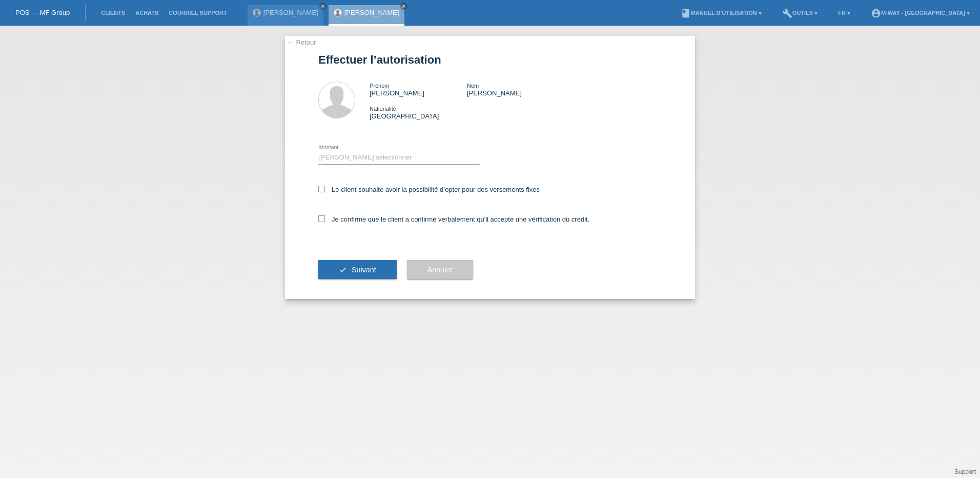  I want to click on label: Le client souhaite avoir la possibilité d’opter pour des versements fixes, so click(429, 189).